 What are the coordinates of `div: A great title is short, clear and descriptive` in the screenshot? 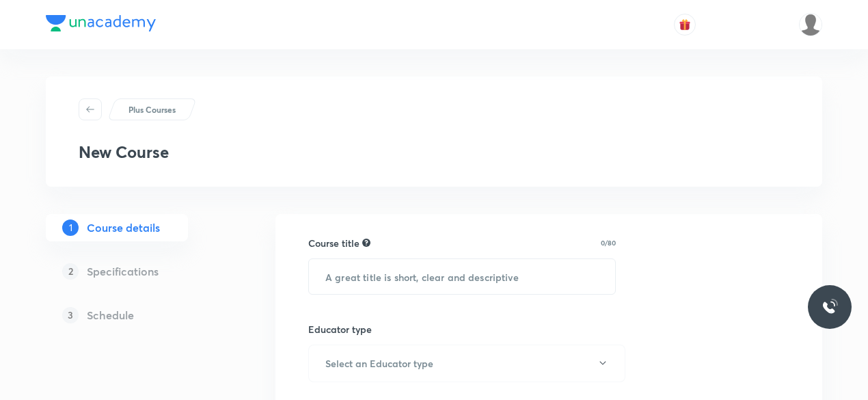 It's located at (367, 243).